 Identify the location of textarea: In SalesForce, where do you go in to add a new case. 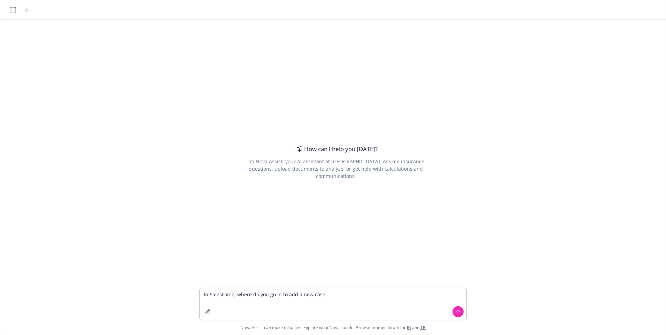
(333, 304).